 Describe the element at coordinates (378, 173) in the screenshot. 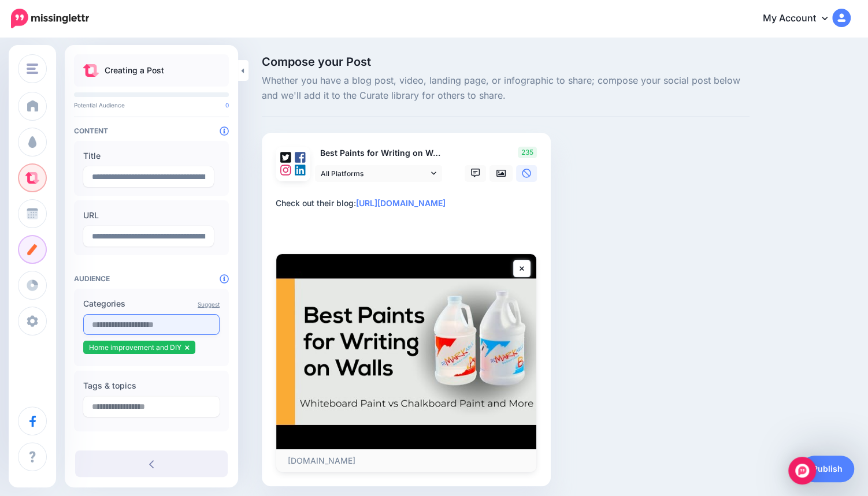

I see `a: All Platforms` at that location.